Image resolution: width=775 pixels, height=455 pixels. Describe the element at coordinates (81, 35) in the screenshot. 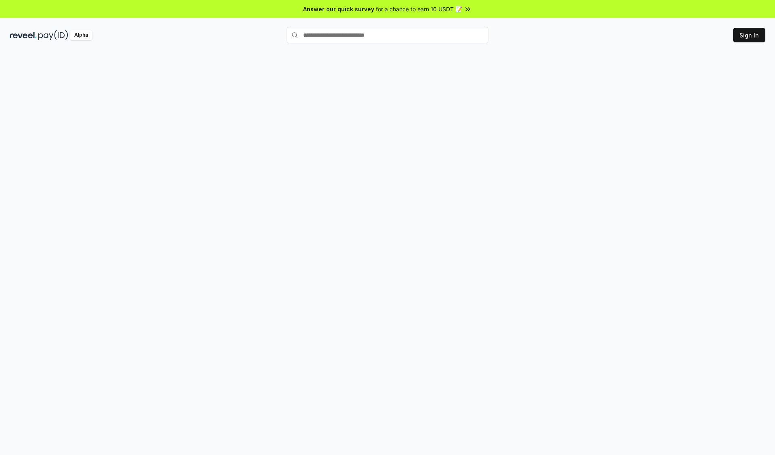

I see `div: Alpha` at that location.